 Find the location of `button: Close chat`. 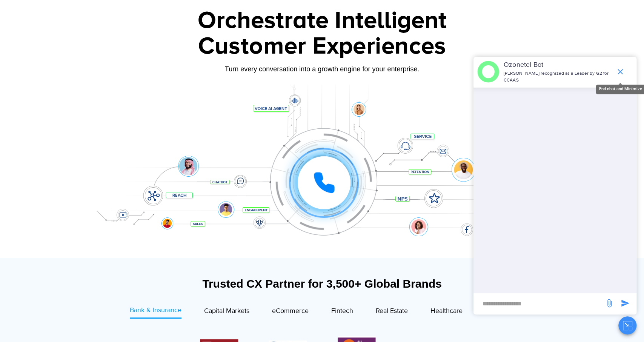

button: Close chat is located at coordinates (628, 326).